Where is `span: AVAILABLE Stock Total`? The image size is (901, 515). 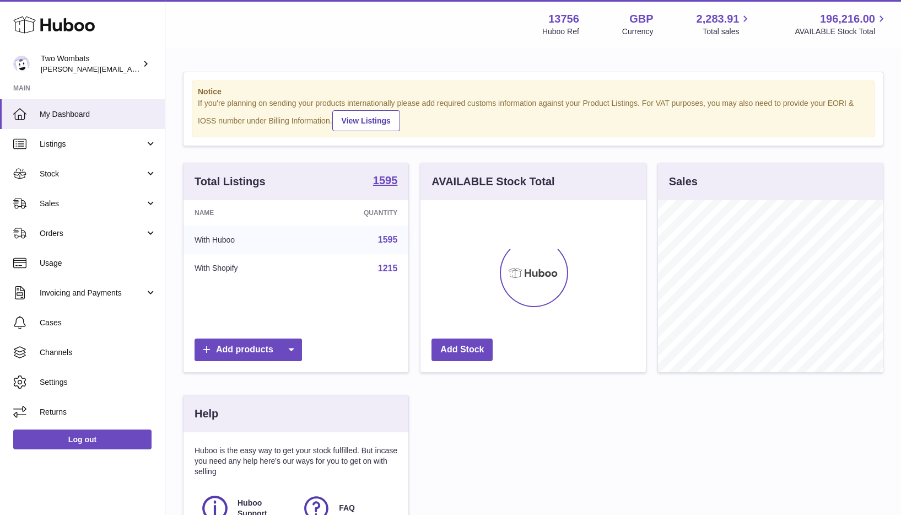 span: AVAILABLE Stock Total is located at coordinates (841, 31).